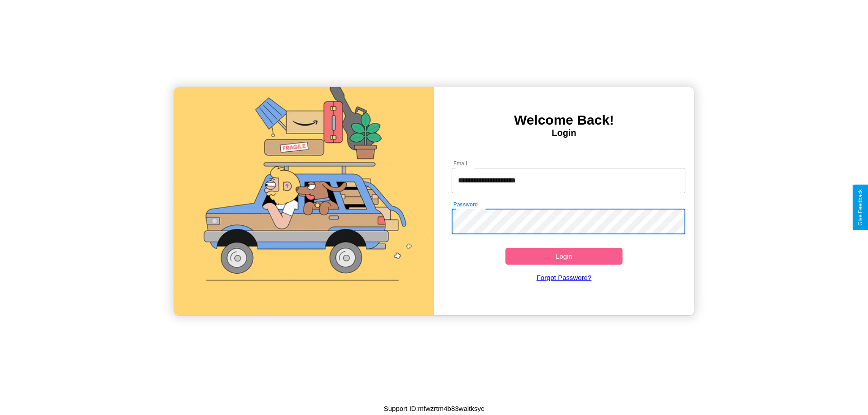  What do you see at coordinates (564, 120) in the screenshot?
I see `h3: Welcome Back!` at bounding box center [564, 120].